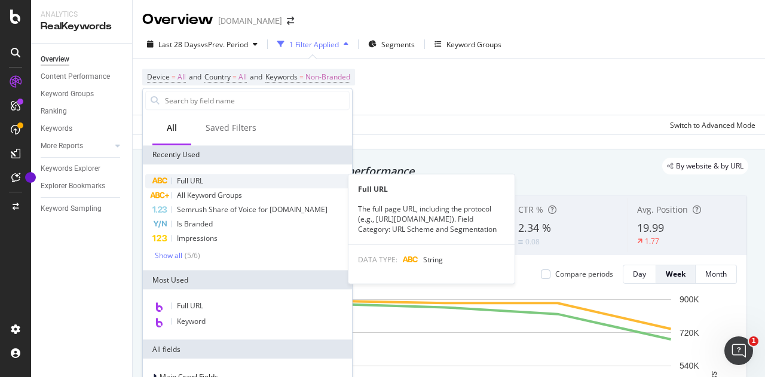 The image size is (765, 377). Describe the element at coordinates (191, 255) in the screenshot. I see `div: ( 5 / 6 )` at that location.